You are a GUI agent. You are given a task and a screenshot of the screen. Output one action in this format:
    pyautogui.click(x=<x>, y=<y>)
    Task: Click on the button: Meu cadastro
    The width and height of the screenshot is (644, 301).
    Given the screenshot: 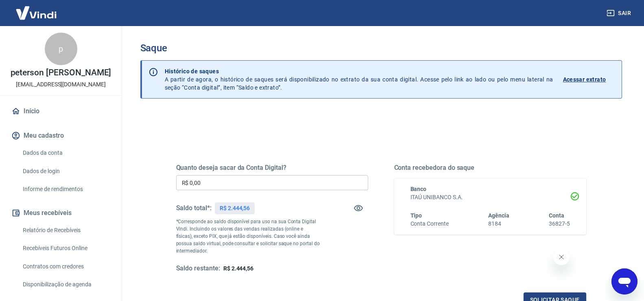 What is the action you would take?
    pyautogui.click(x=61, y=136)
    